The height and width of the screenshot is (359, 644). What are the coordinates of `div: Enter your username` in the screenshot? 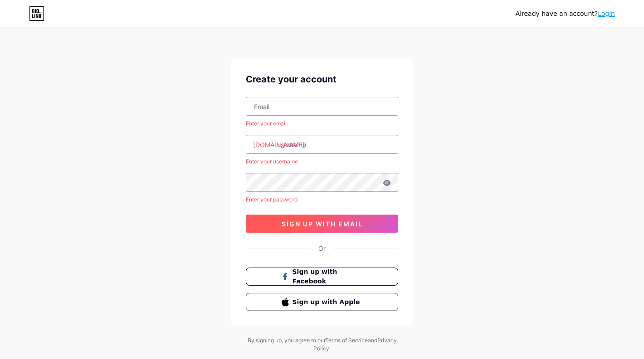 It's located at (322, 162).